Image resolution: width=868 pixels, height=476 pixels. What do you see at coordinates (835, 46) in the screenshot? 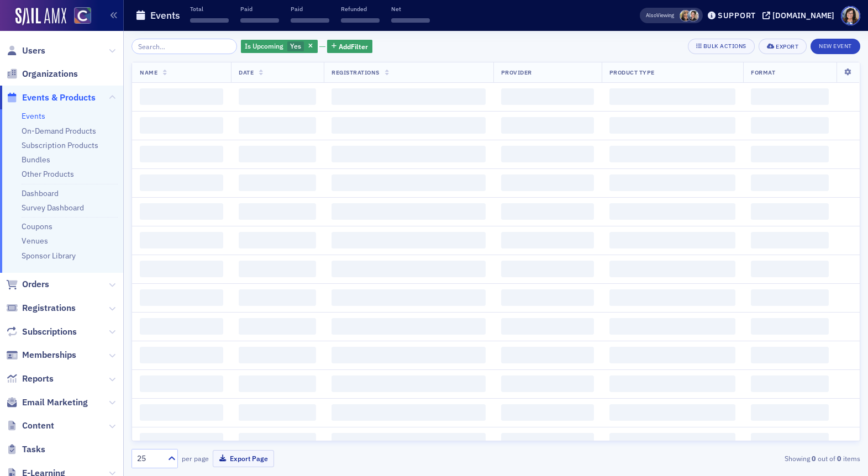
I see `button: New Event` at bounding box center [835, 46].